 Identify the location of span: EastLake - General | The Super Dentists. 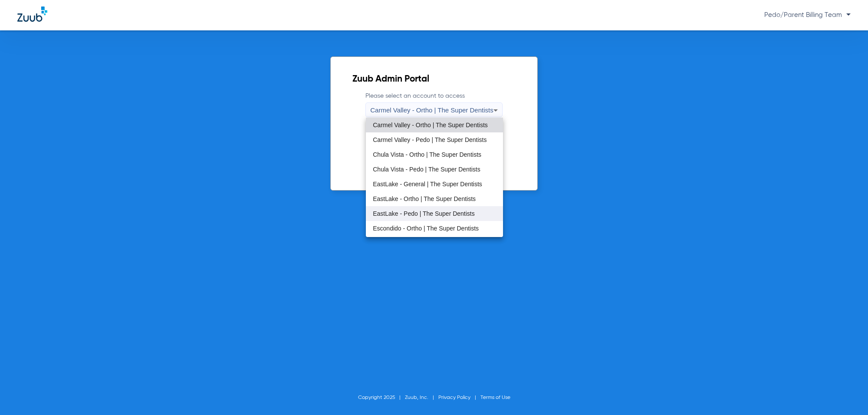
(428, 184).